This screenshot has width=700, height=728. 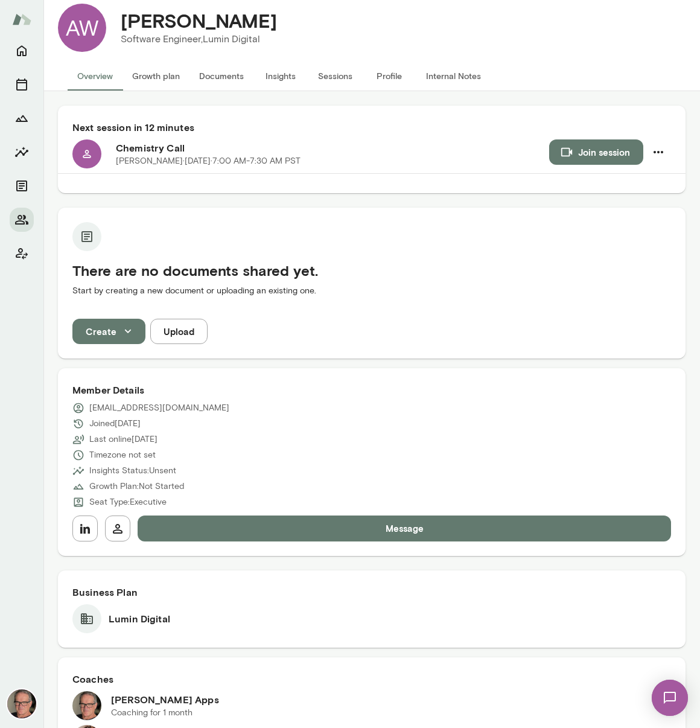 What do you see at coordinates (21, 118) in the screenshot?
I see `button: Growth Plan` at bounding box center [21, 118].